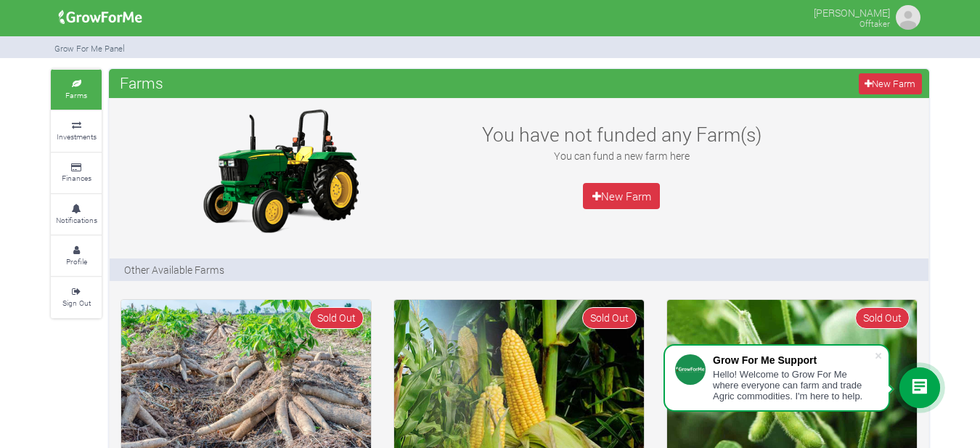 The image size is (980, 448). I want to click on small: Notifications, so click(76, 220).